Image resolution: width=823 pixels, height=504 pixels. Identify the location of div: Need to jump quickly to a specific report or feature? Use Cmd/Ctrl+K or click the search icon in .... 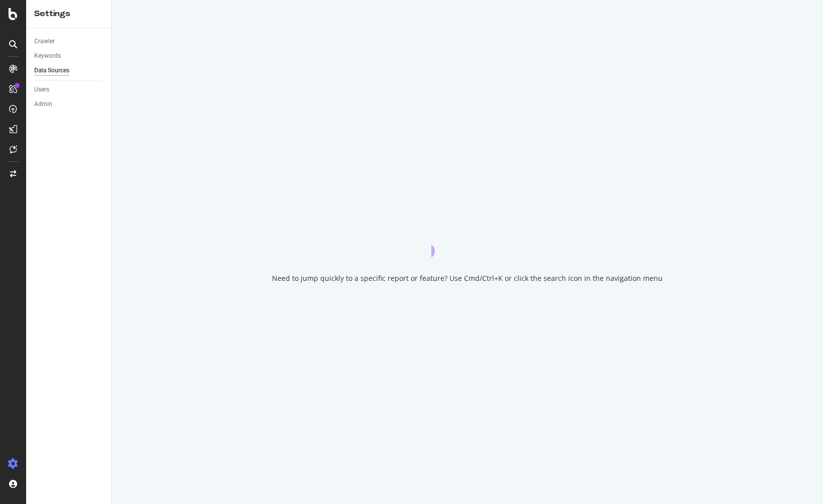
(467, 278).